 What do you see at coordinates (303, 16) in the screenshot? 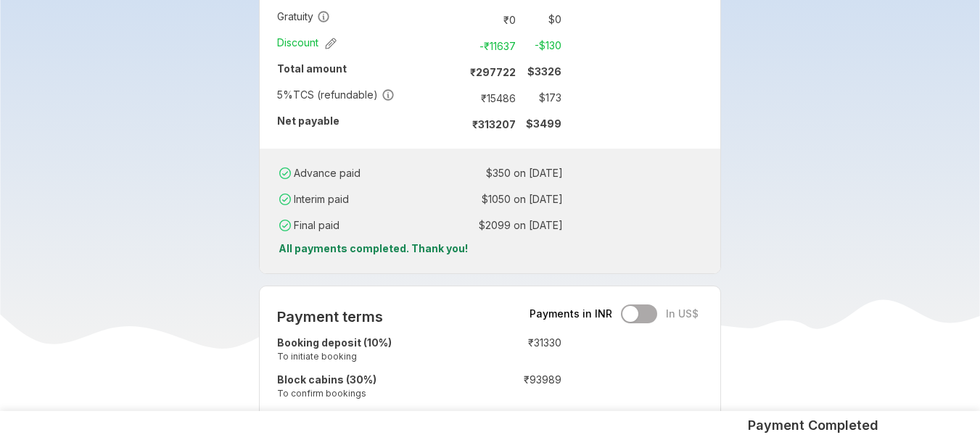
I see `span: Gratuity` at bounding box center [303, 16].